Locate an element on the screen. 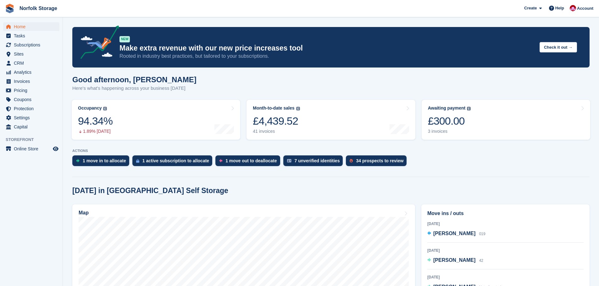 This screenshot has width=599, height=286. div: 1 move out to deallocate is located at coordinates (251, 161).